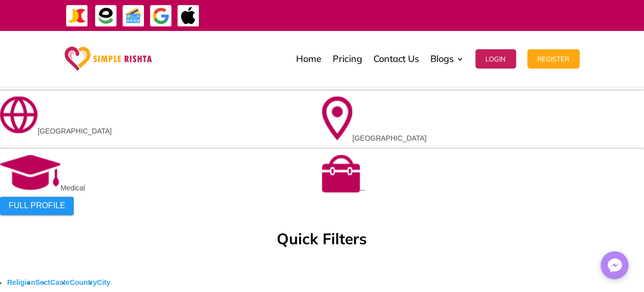  What do you see at coordinates (106, 15) in the screenshot?
I see `img: EasyPaisa-icon` at bounding box center [106, 15].